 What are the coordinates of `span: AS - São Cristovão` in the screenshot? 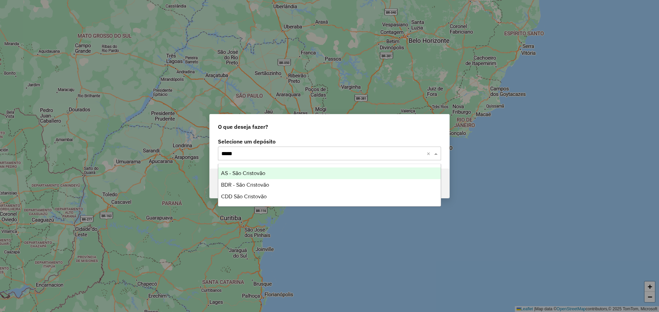 It's located at (243, 173).